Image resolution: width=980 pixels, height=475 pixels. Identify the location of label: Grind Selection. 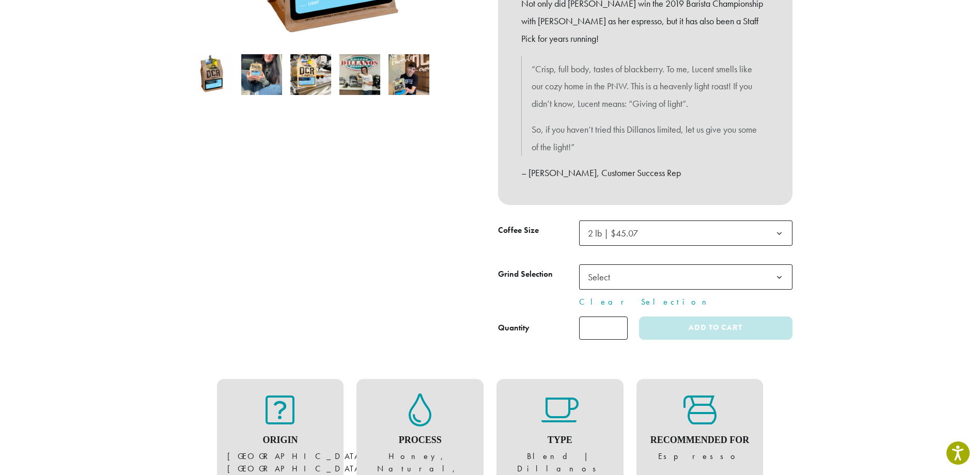
(539, 274).